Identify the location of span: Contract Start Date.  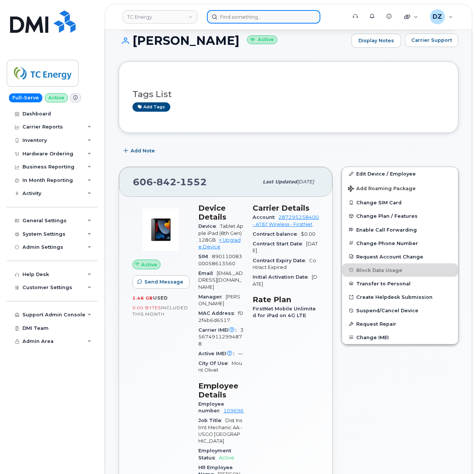
(279, 244).